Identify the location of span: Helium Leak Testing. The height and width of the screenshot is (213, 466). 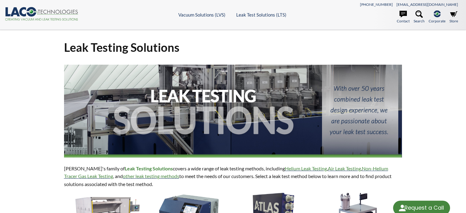
(305, 168).